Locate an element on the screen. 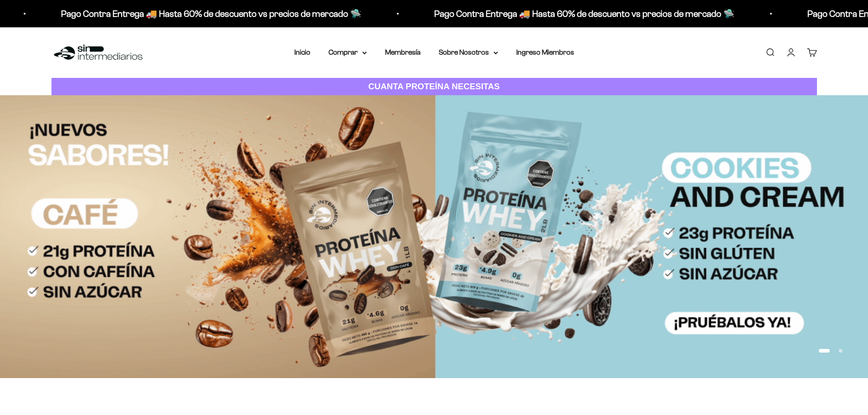  a: Membresía is located at coordinates (402, 52).